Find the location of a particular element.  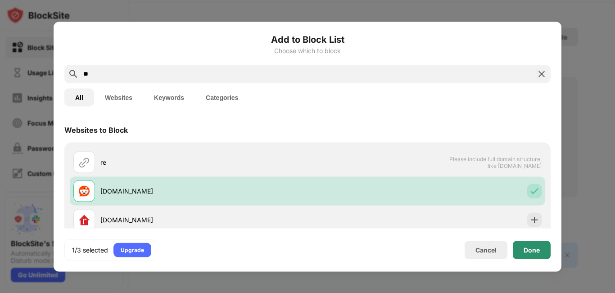

div: Websites to Block is located at coordinates (96, 130).